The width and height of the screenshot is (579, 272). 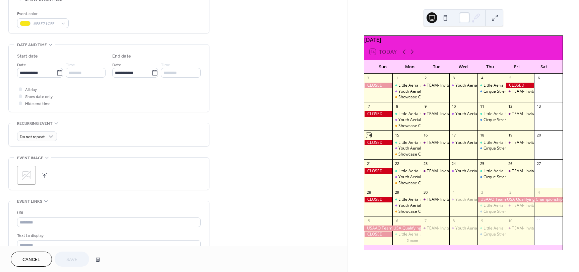 What do you see at coordinates (453, 221) in the screenshot?
I see `div: 8` at bounding box center [453, 221].